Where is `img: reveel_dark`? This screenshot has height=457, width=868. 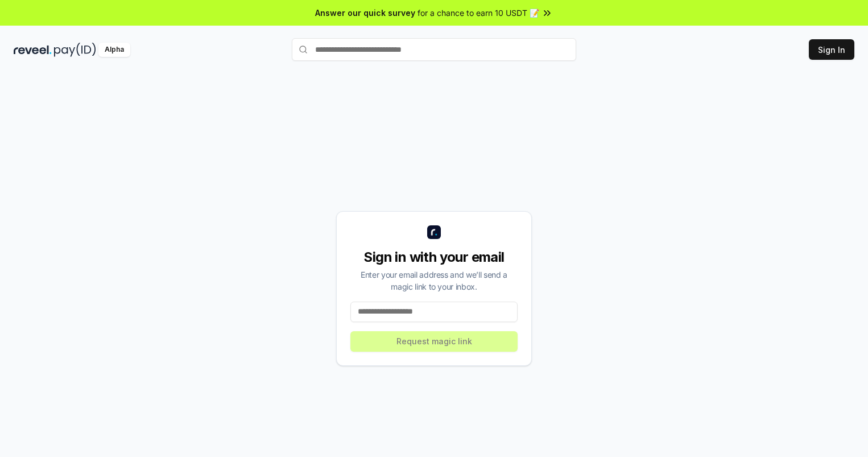 img: reveel_dark is located at coordinates (32, 50).